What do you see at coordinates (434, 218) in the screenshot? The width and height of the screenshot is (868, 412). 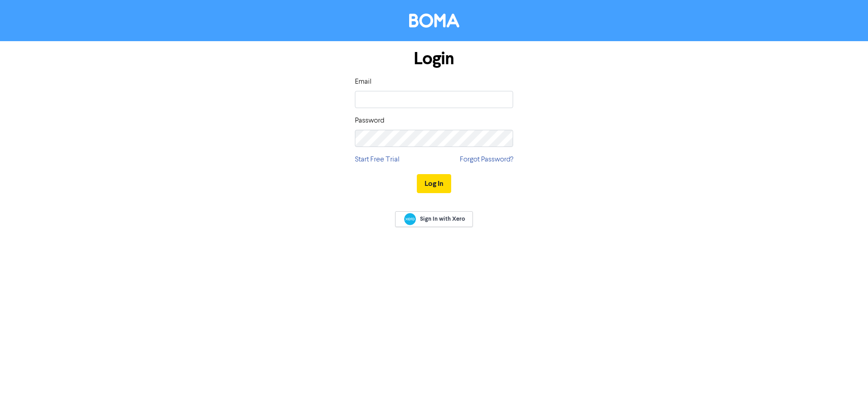 I see `a: Sign In with Xero` at bounding box center [434, 218].